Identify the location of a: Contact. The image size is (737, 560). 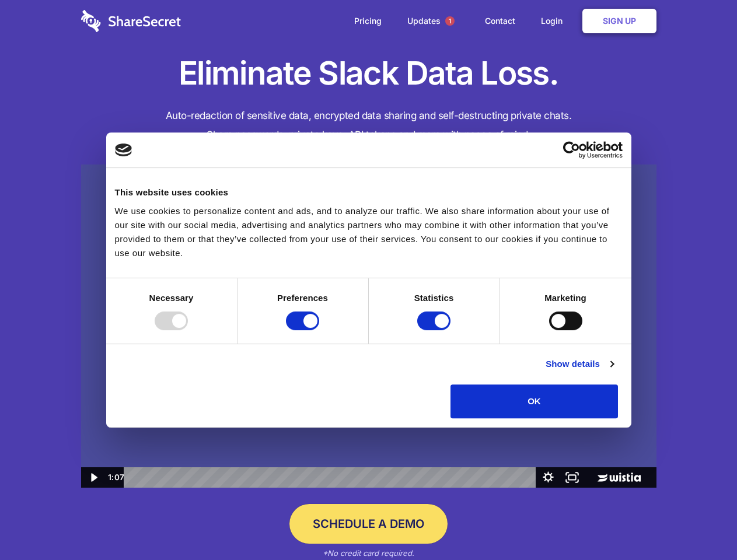
(500, 21).